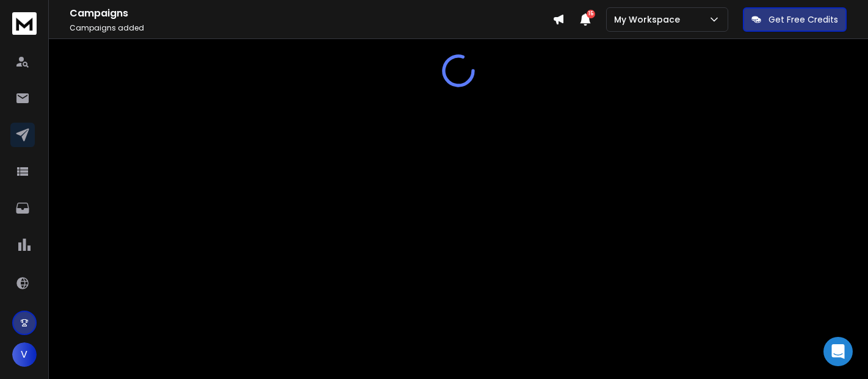 This screenshot has height=379, width=868. Describe the element at coordinates (650, 19) in the screenshot. I see `p: My Workspace` at that location.